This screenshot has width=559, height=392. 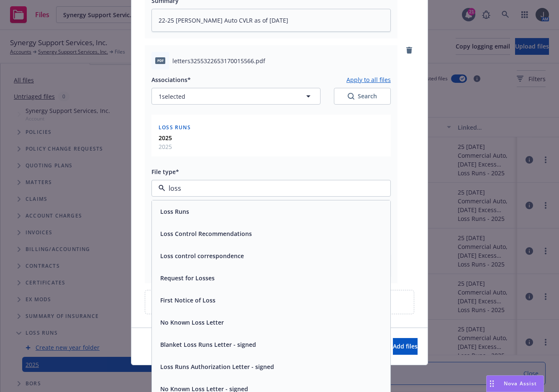 What do you see at coordinates (219, 61) in the screenshot?
I see `span: letters3255322653170015566.pdf` at bounding box center [219, 61].